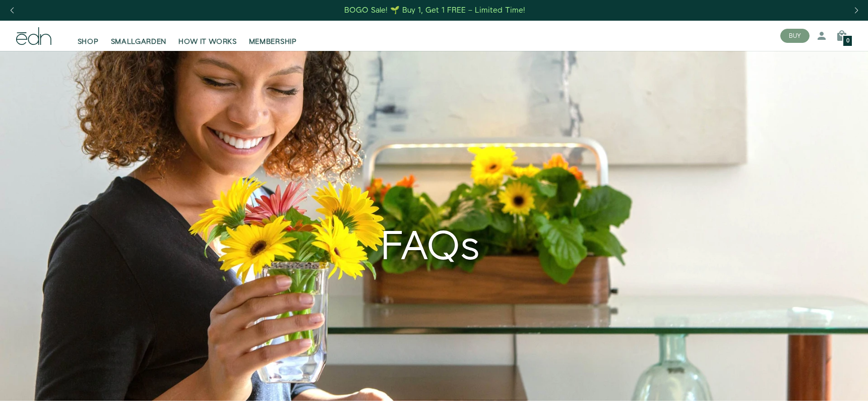  What do you see at coordinates (848, 41) in the screenshot?
I see `span: 0` at bounding box center [848, 41].